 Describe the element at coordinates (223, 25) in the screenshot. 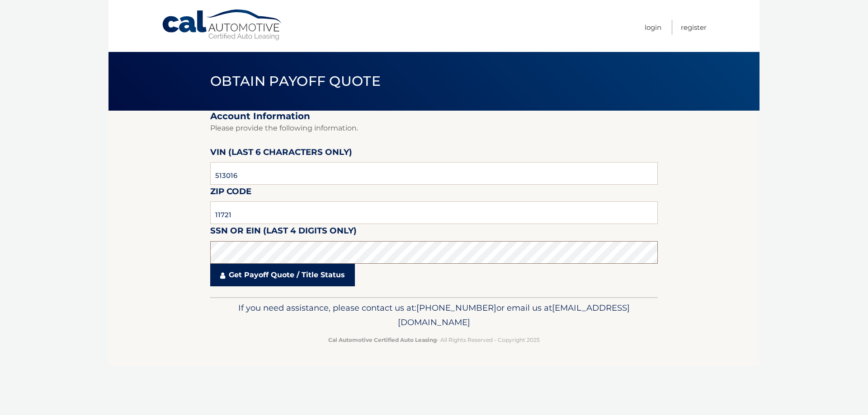

I see `a: Cal Automotive` at that location.